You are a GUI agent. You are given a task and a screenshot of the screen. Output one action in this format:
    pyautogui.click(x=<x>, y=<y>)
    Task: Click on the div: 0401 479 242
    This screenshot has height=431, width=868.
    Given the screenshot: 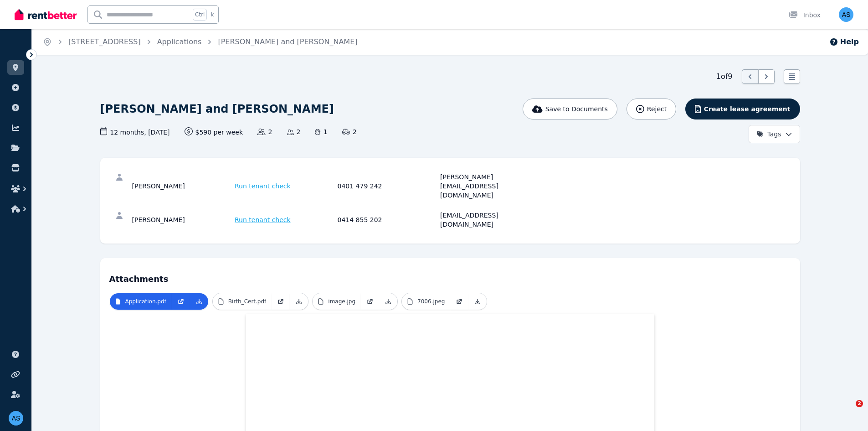 What is the action you would take?
    pyautogui.click(x=388, y=186)
    